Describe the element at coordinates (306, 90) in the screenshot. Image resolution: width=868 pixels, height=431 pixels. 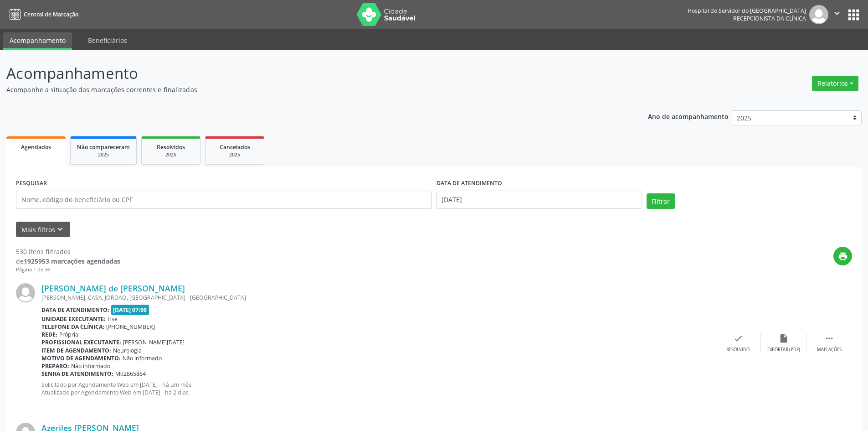
I see `p: Acompanhe a situação das marcações correntes e finalizadas` at that location.